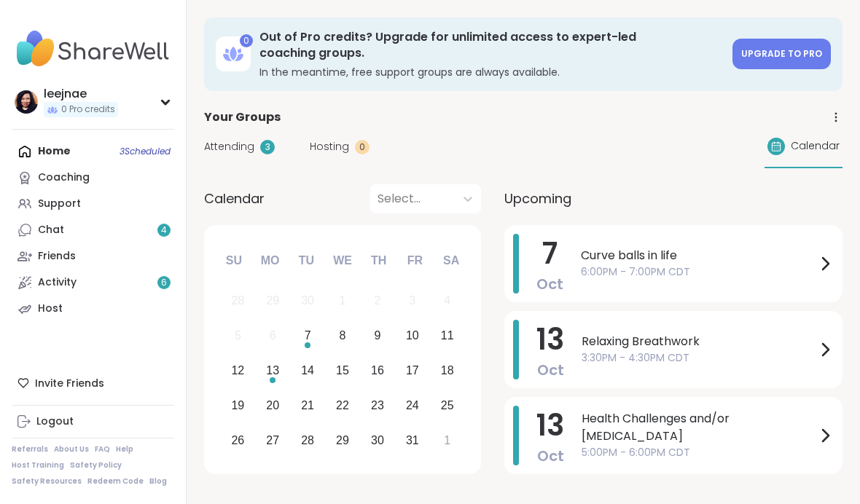  What do you see at coordinates (46, 481) in the screenshot?
I see `a: Safety Resources` at bounding box center [46, 481].